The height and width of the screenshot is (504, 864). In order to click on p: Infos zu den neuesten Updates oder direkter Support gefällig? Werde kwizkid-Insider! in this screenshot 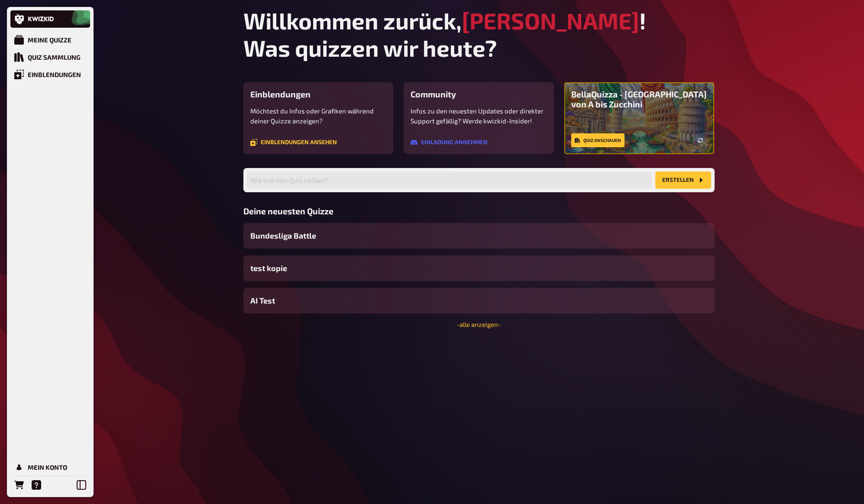, I will do `click(479, 115)`.